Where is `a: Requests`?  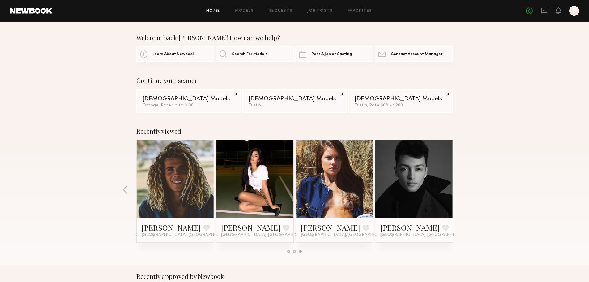
a: Requests is located at coordinates (280, 11).